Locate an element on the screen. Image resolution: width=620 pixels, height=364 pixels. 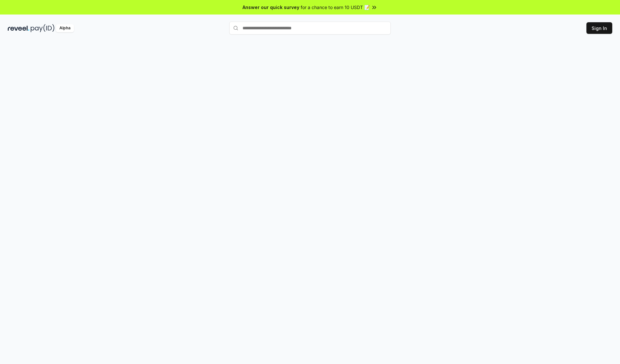
span: Answer our quick survey is located at coordinates (271, 7).